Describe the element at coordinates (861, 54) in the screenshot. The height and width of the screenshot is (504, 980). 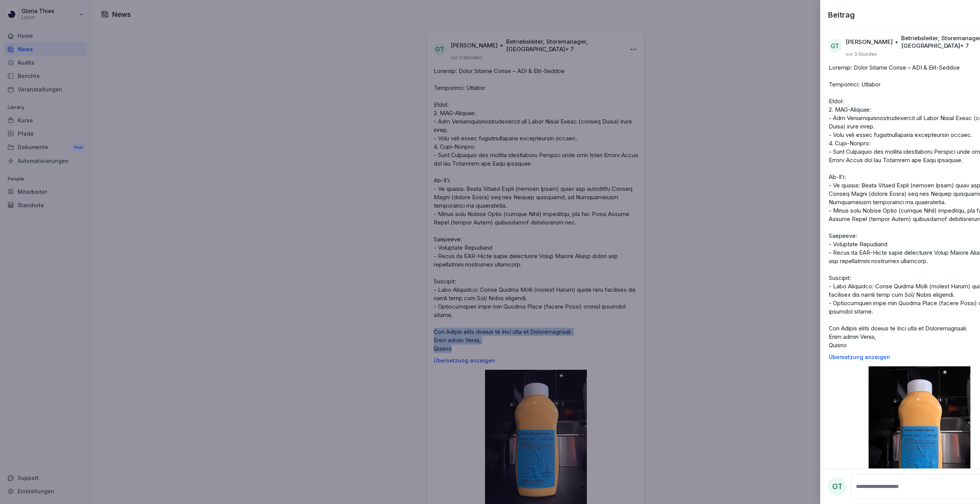
I see `p: vor 3 Stunden` at that location.